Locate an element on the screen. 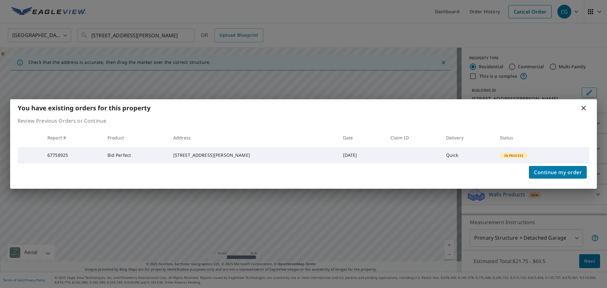 This screenshot has height=288, width=607. span: In Process is located at coordinates (514, 156).